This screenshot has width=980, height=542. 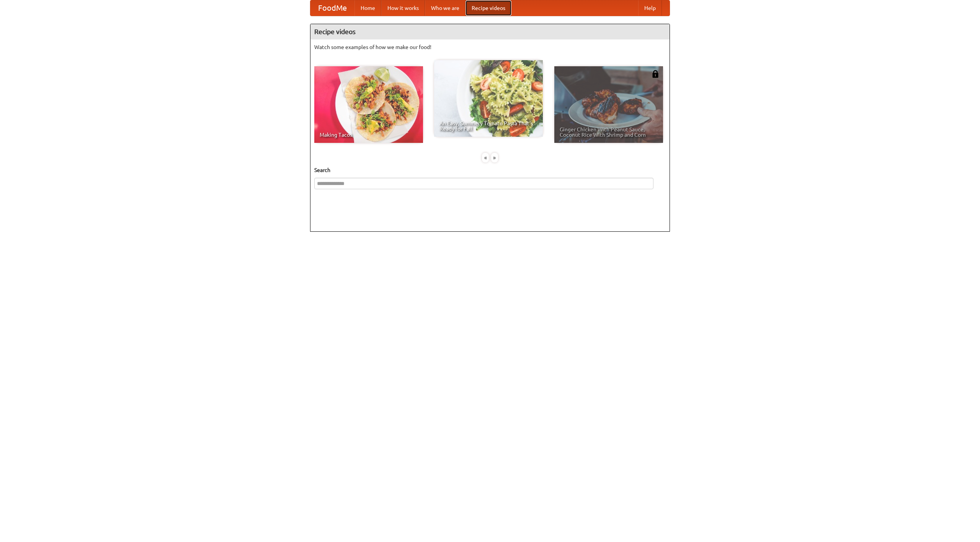 I want to click on a: Making Tacos, so click(x=369, y=104).